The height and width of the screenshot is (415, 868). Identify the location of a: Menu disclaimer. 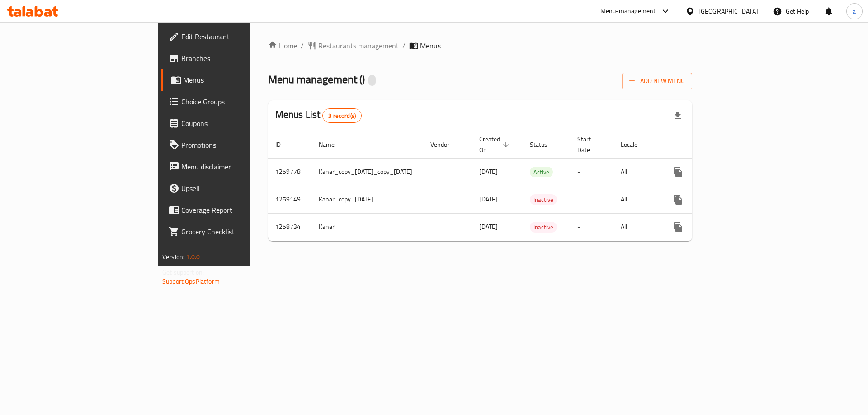
(232, 166).